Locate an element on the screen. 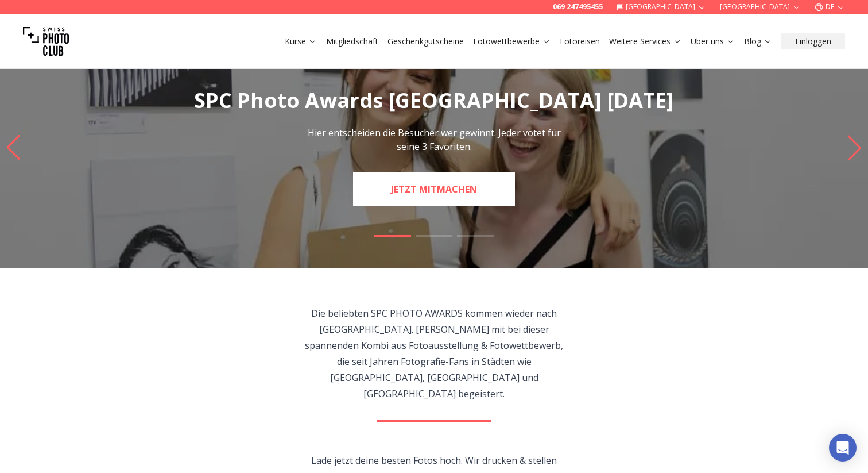  button: Kurse is located at coordinates (300, 41).